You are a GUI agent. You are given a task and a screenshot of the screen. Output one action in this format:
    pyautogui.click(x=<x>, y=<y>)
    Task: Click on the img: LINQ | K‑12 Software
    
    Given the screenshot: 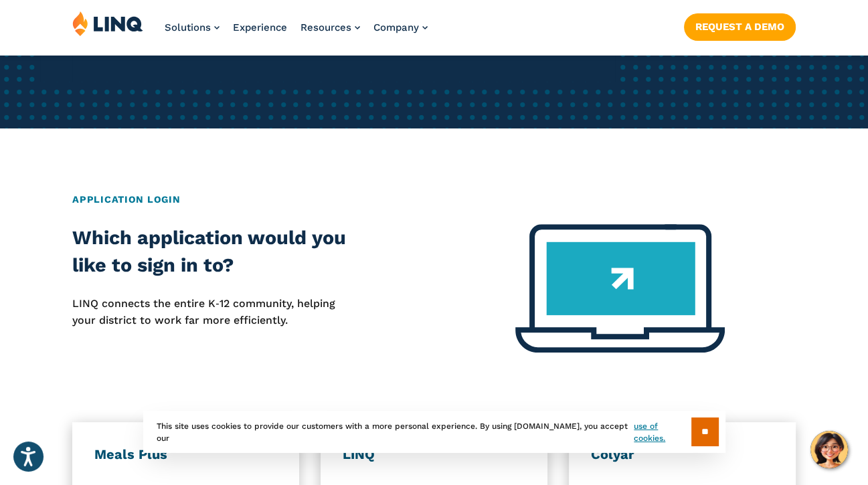 What is the action you would take?
    pyautogui.click(x=108, y=24)
    